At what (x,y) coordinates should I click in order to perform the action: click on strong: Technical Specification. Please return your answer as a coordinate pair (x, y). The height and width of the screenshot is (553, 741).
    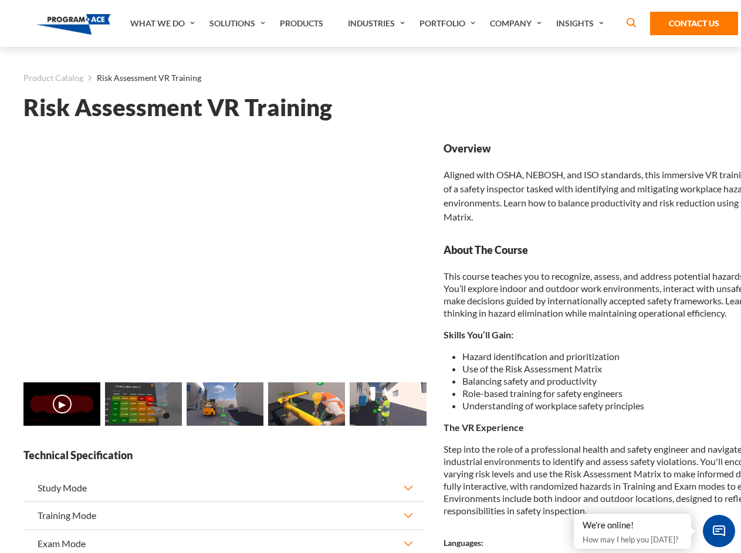
    Looking at the image, I should click on (224, 455).